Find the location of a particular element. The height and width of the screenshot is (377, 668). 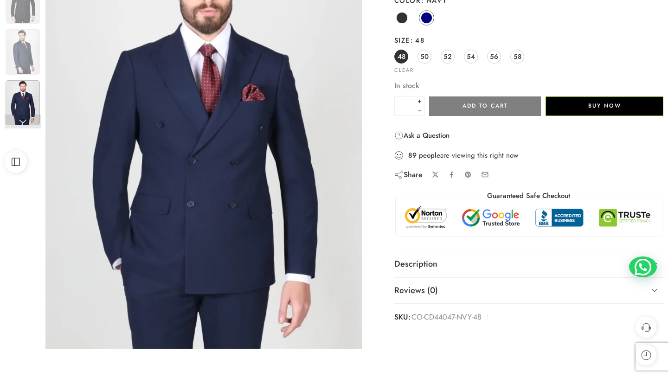

span: 50 is located at coordinates (425, 56).